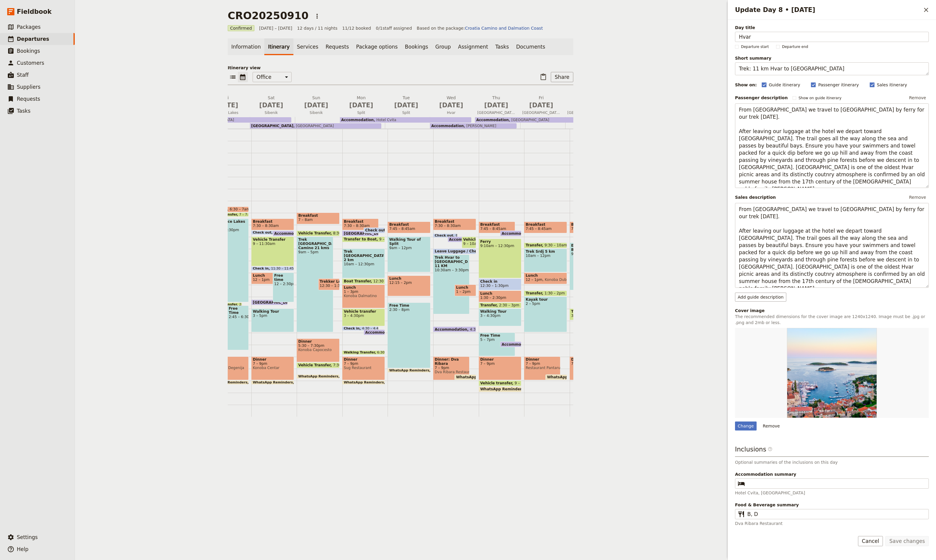 The width and height of the screenshot is (936, 560). I want to click on span: Staff, so click(23, 75).